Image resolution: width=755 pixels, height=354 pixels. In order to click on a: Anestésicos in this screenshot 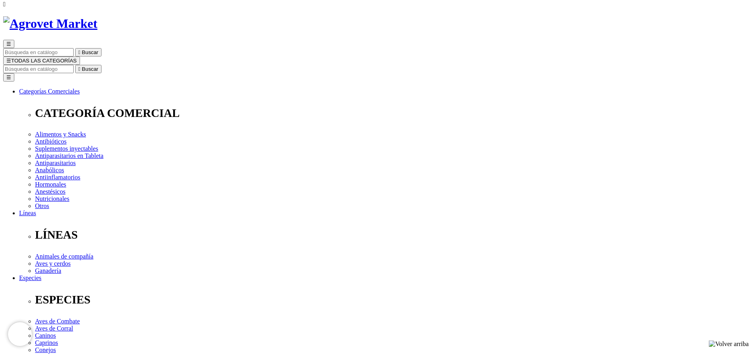, I will do `click(50, 191)`.